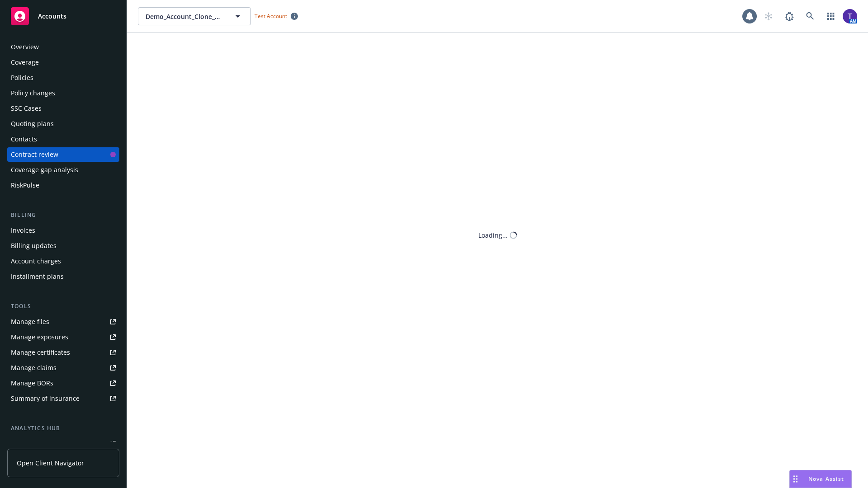 The width and height of the screenshot is (868, 488). What do you see at coordinates (40, 352) in the screenshot?
I see `div: Manage certificates` at bounding box center [40, 352].